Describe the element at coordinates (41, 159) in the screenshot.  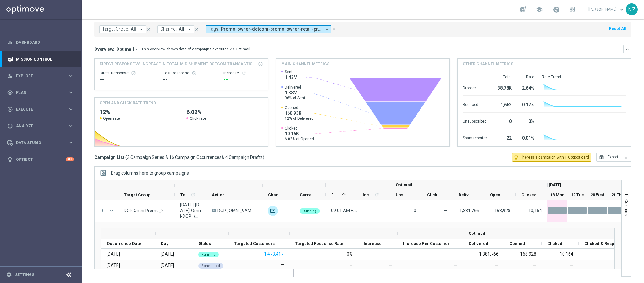
I see `div: lightbulb Optibot +10` at that location.